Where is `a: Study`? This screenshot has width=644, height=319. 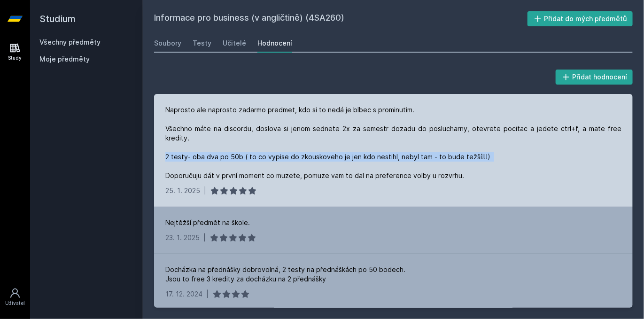 a: Study is located at coordinates (15, 52).